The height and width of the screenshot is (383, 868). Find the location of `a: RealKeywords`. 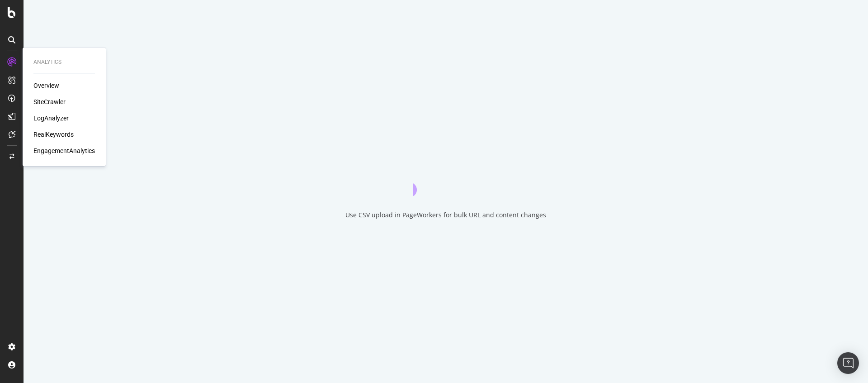

a: RealKeywords is located at coordinates (53, 135).